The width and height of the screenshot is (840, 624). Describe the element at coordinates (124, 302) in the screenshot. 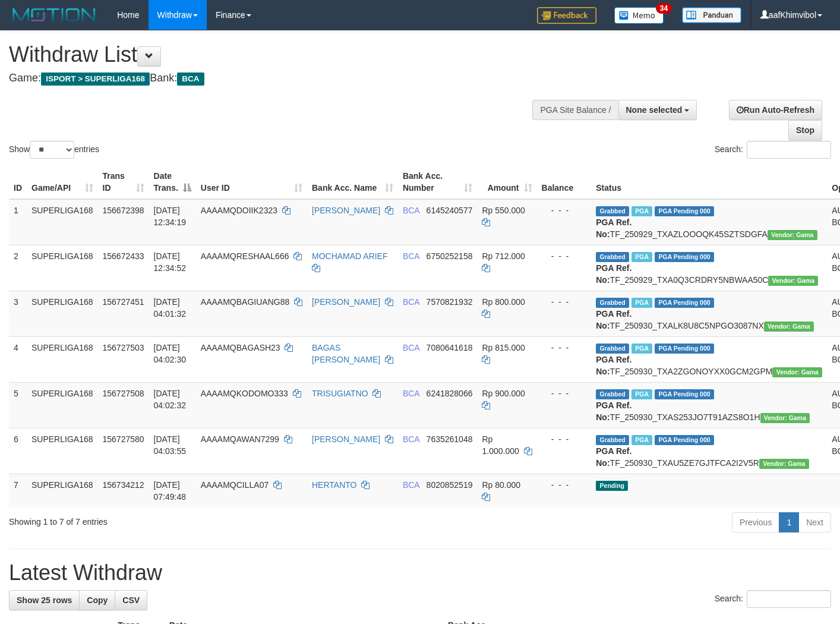

I see `span: 156727451` at that location.